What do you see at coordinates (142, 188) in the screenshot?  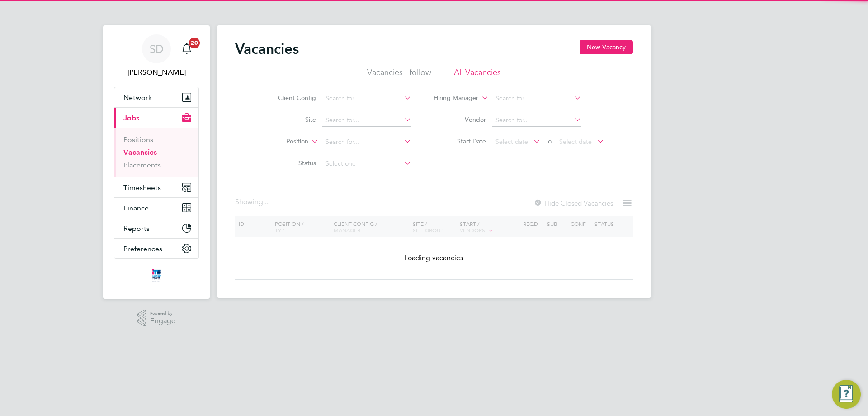 I see `span: Timesheets` at bounding box center [142, 188].